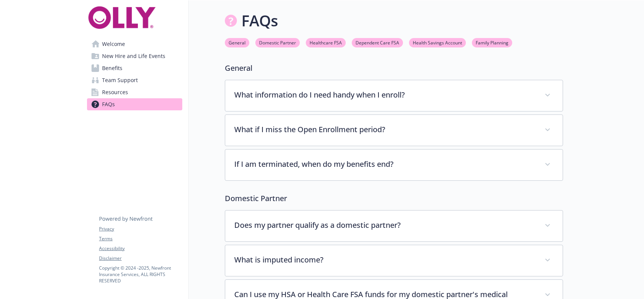  Describe the element at coordinates (326, 42) in the screenshot. I see `a: Healthcare FSA` at that location.